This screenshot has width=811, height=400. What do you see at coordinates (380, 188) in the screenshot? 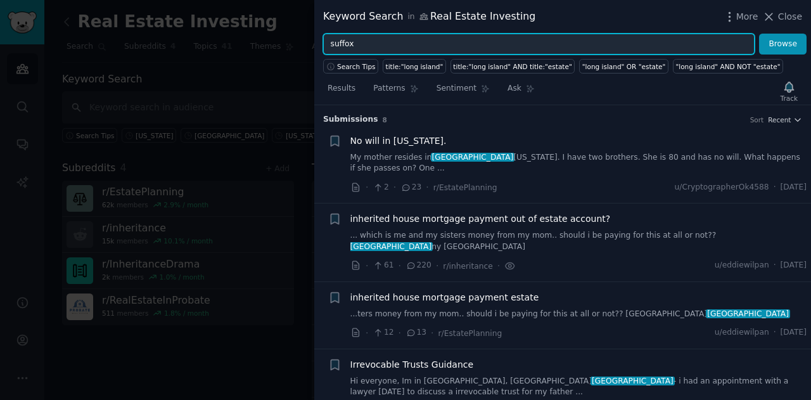
I see `span: 2` at bounding box center [380, 188].